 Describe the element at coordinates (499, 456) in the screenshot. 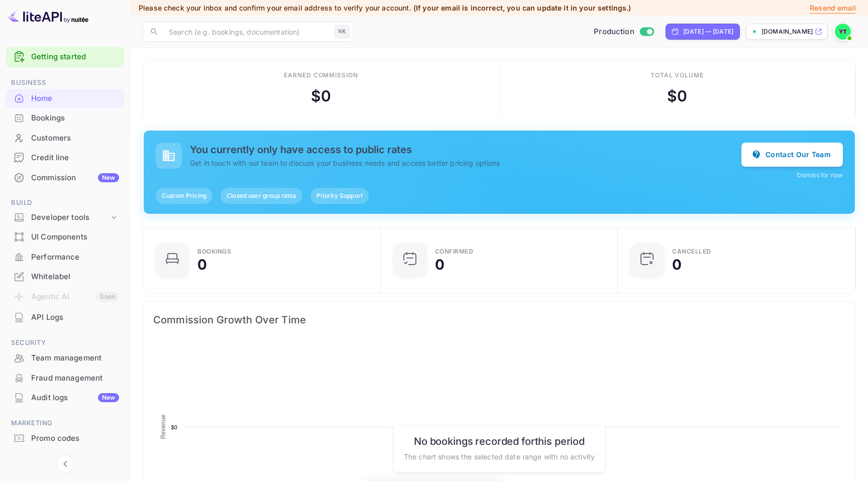

I see `p: The chart shows the selected date range with no activity` at that location.